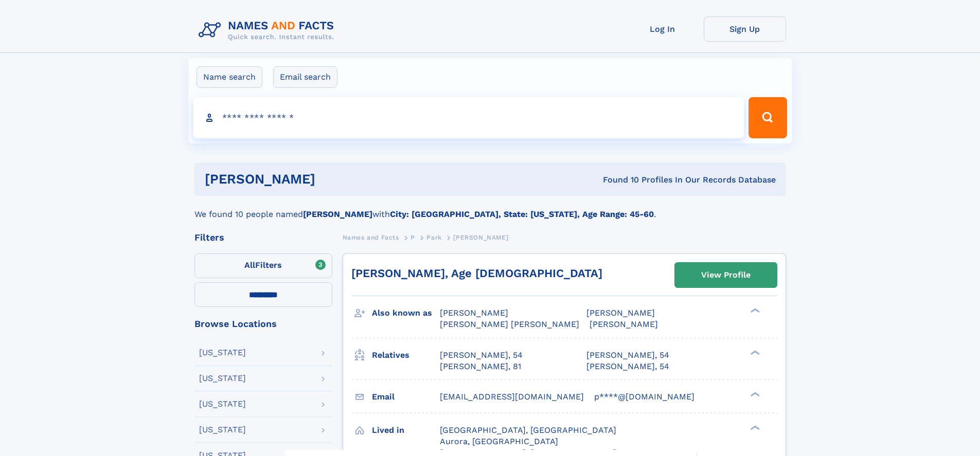 This screenshot has width=980, height=456. Describe the element at coordinates (412, 237) in the screenshot. I see `a: P` at that location.